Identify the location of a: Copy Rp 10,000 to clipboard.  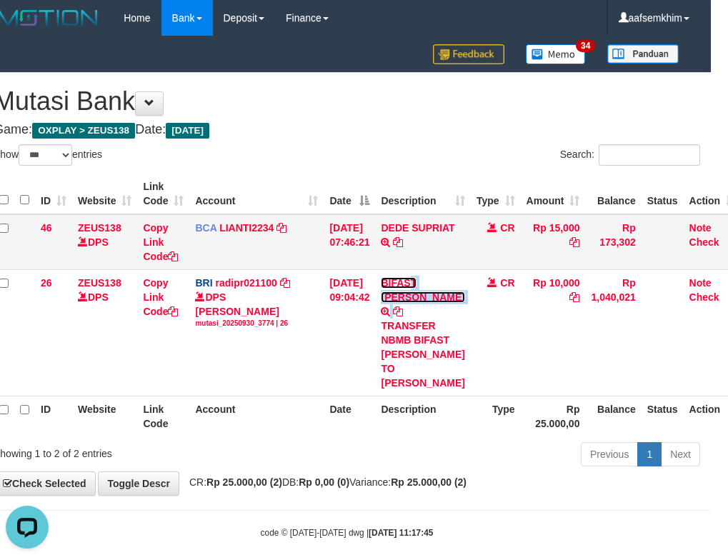
(574, 297).